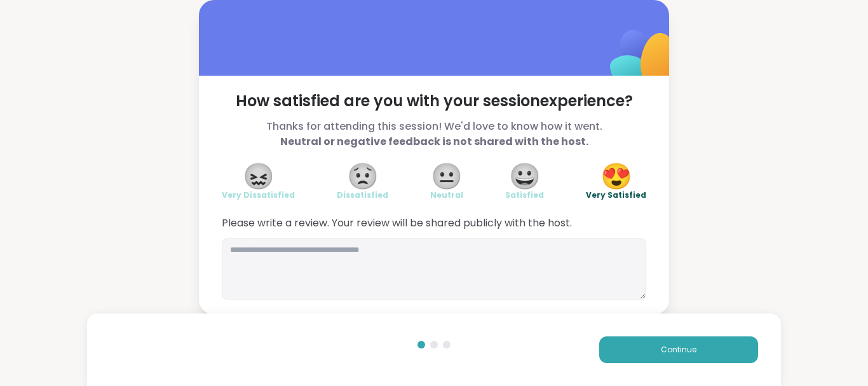  Describe the element at coordinates (447, 195) in the screenshot. I see `span: Neutral` at that location.